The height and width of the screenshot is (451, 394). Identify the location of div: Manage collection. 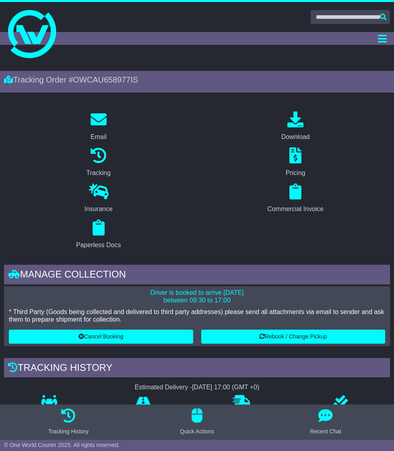
(197, 276).